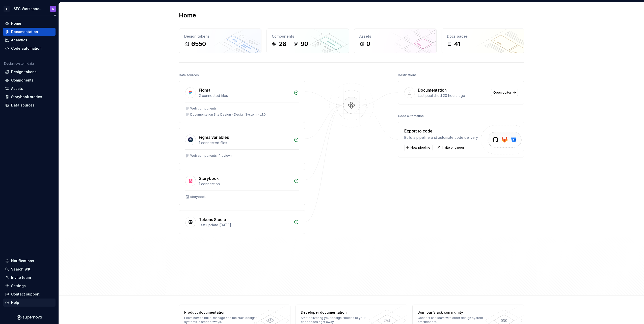 Image resolution: width=644 pixels, height=324 pixels. I want to click on span: Open editor, so click(502, 93).